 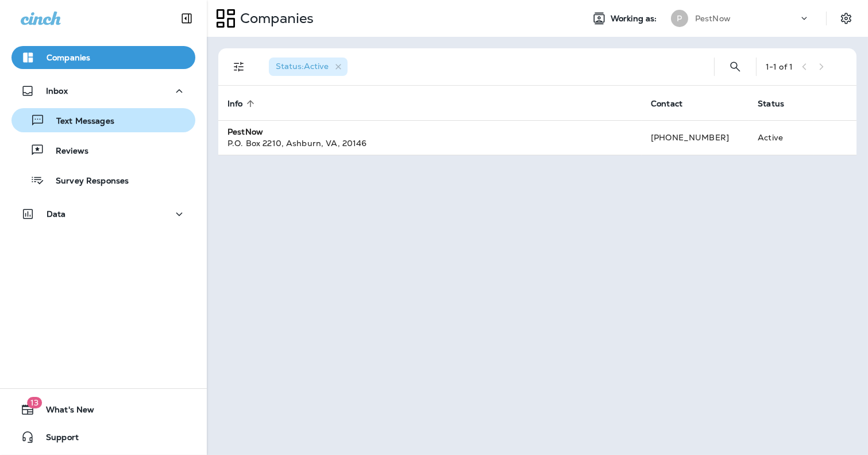 What do you see at coordinates (779, 67) in the screenshot?
I see `div: 1 - 1 of 1` at bounding box center [779, 67].